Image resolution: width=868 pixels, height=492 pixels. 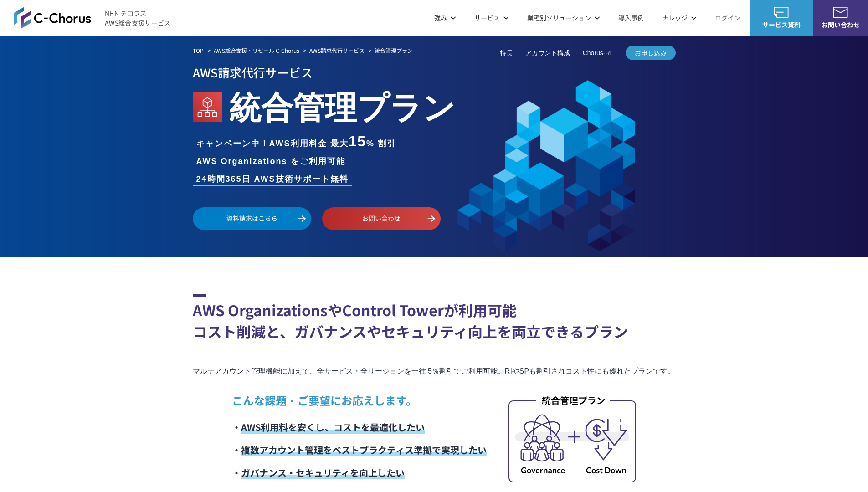 What do you see at coordinates (207, 107) in the screenshot?
I see `img: AWS Organizations` at bounding box center [207, 107].